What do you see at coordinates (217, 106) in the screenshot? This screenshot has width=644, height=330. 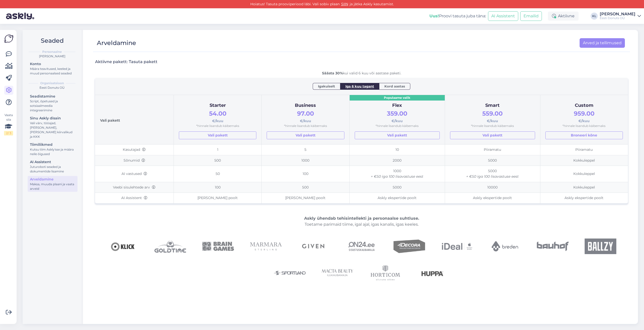 I see `div: Starter` at bounding box center [217, 106].